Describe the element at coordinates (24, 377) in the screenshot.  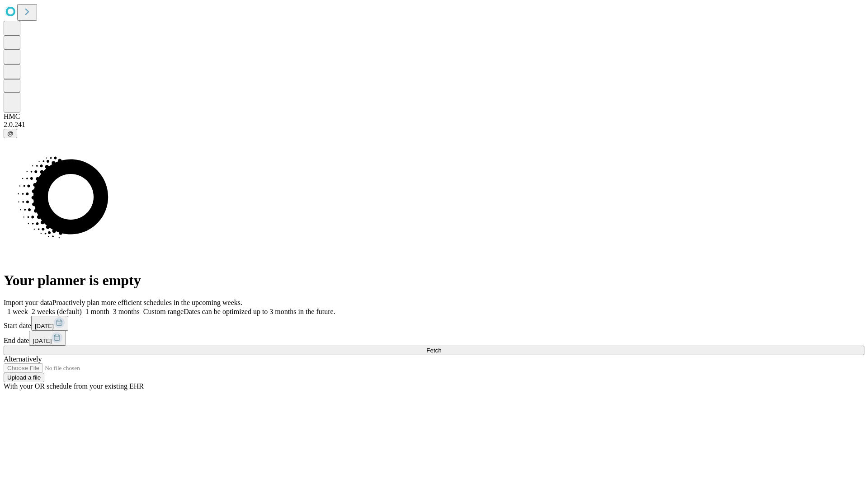
I see `button: Upload a file` at that location.